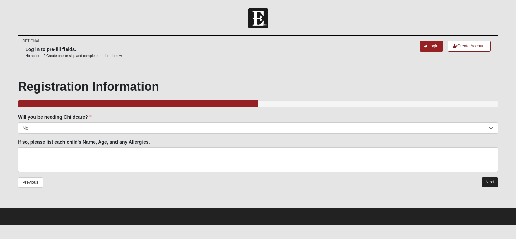 The image size is (516, 239). What do you see at coordinates (55, 117) in the screenshot?
I see `label: Will you be needing Childcare?` at bounding box center [55, 117].